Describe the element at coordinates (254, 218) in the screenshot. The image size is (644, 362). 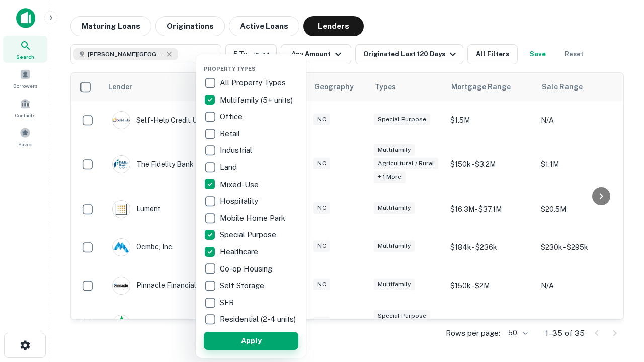
I see `p: Mobile Home Park` at that location.